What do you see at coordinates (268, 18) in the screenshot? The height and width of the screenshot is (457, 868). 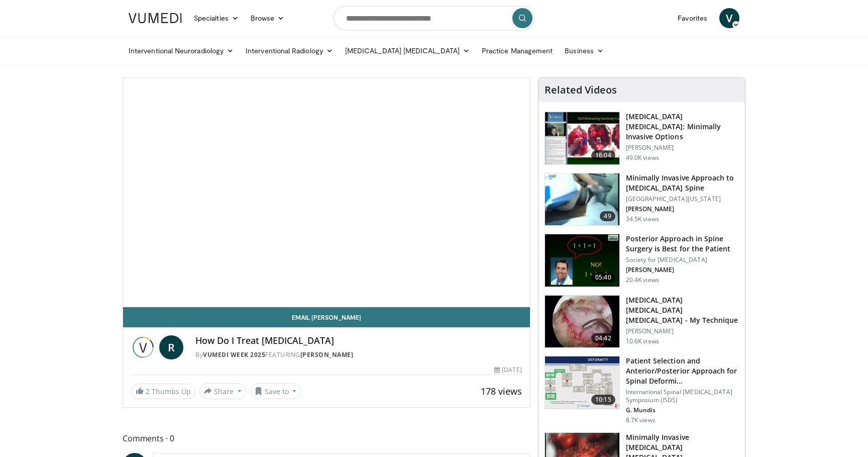 I see `a: Browse` at bounding box center [268, 18].